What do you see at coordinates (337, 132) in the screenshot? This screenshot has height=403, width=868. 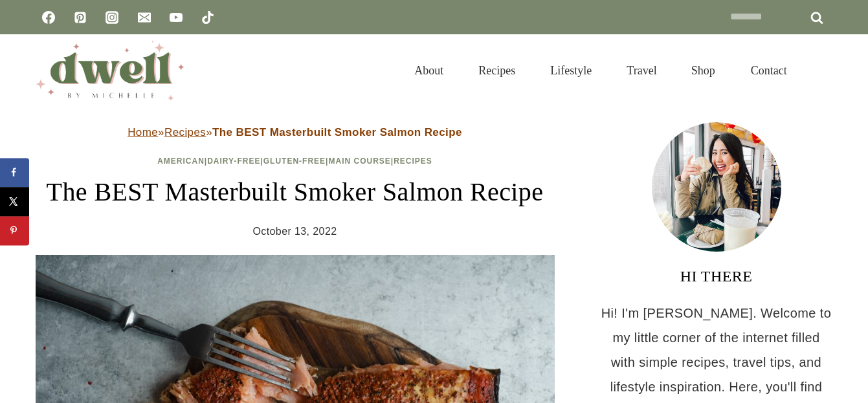 I see `strong: The BEST Masterbuilt Smoker Salmon Recipe` at bounding box center [337, 132].